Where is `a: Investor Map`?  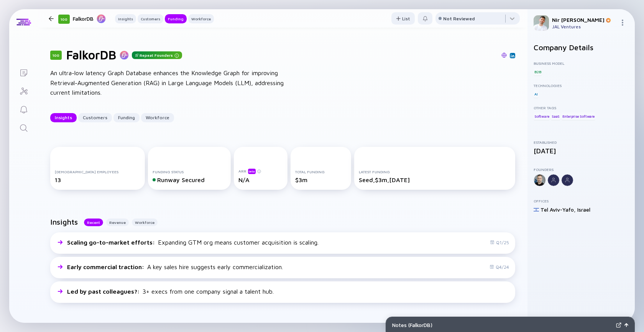 a: Investor Map is located at coordinates (23, 90).